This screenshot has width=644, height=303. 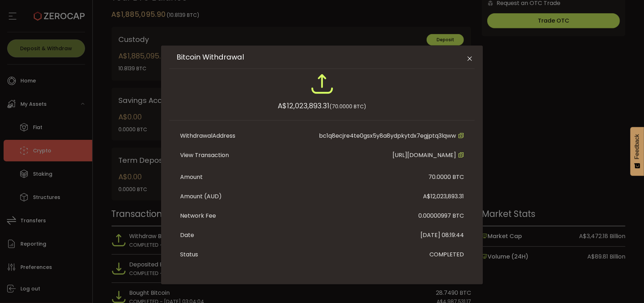 I want to click on div: Date, so click(x=187, y=235).